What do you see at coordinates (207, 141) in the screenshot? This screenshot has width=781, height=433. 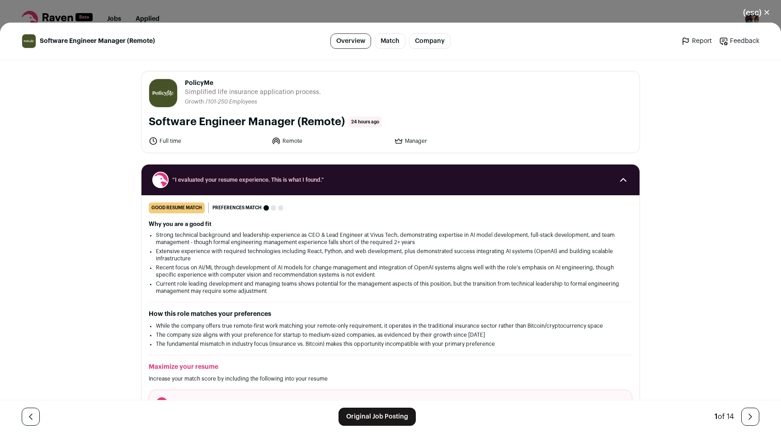 I see `li: Full time` at bounding box center [207, 141].